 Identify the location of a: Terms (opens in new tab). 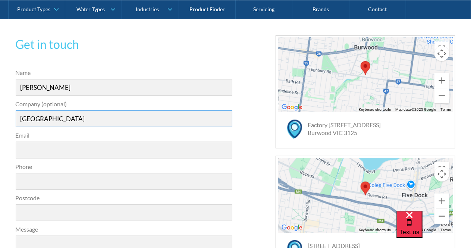
(445, 109).